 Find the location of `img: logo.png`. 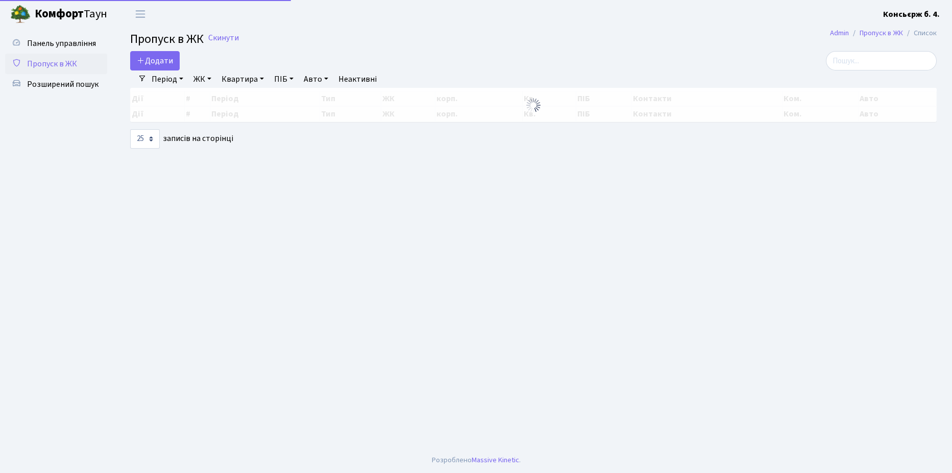

img: logo.png is located at coordinates (20, 14).